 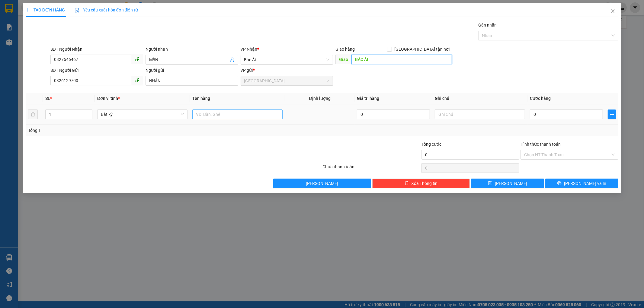 I want to click on span: Định lượng, so click(x=320, y=98).